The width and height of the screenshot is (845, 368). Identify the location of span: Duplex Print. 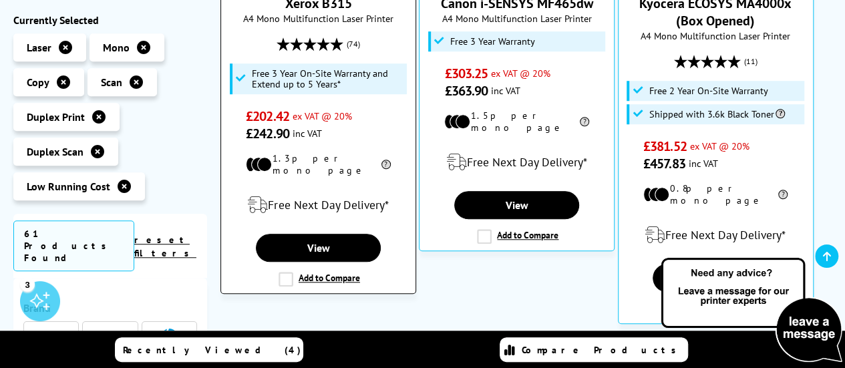
(55, 117).